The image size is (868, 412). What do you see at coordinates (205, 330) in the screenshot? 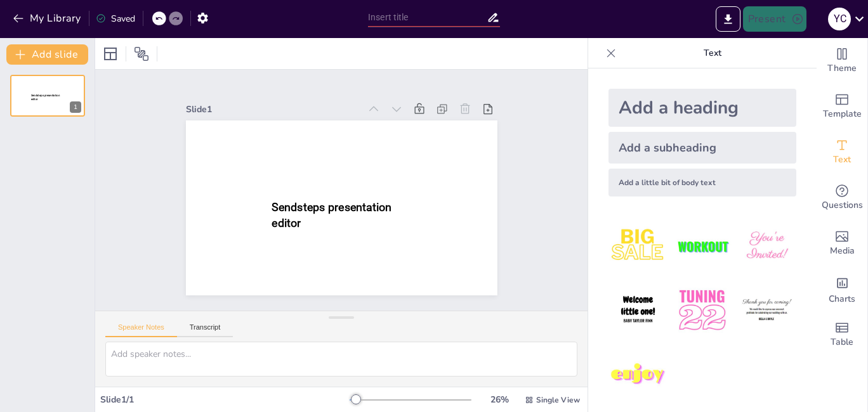
I see `button: Transcript` at bounding box center [205, 330].